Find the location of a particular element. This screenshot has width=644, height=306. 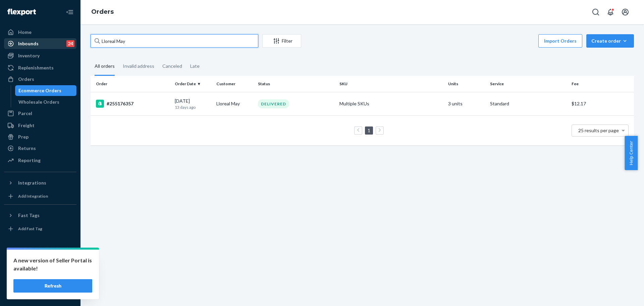

a: Settings is located at coordinates (40, 258).